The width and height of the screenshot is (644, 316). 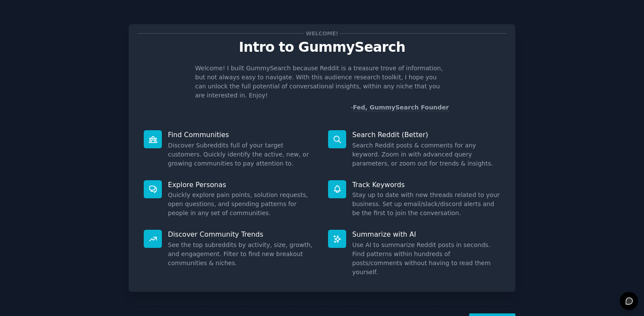 I want to click on a: Fed, GummySearch Founder, so click(x=401, y=107).